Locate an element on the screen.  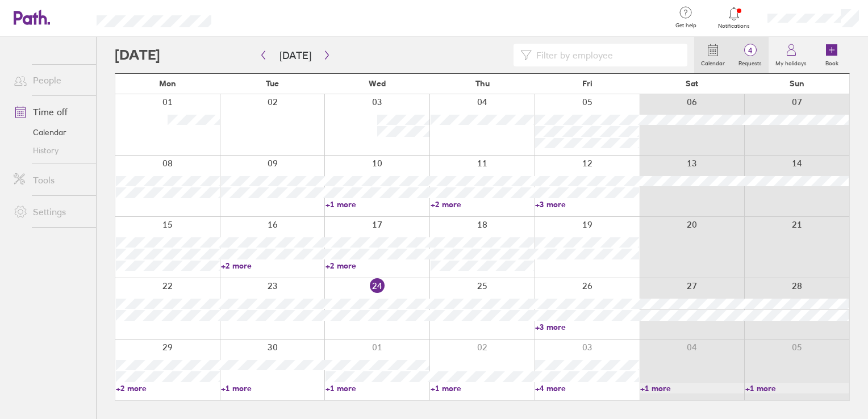
a: 4Requests is located at coordinates (749, 55).